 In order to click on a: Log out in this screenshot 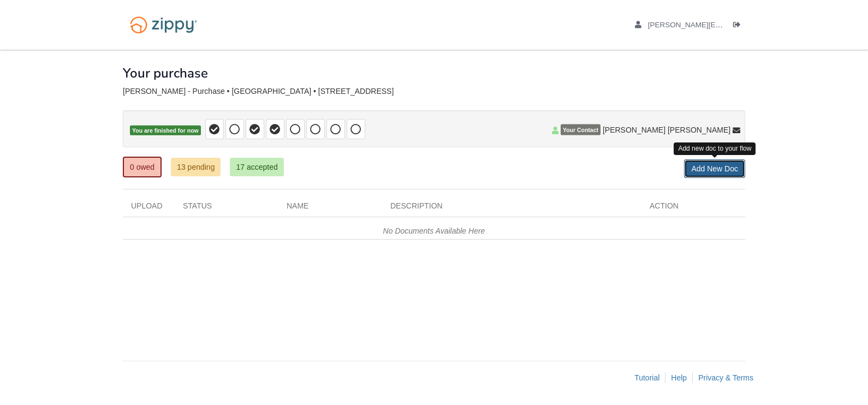, I will do `click(739, 26)`.